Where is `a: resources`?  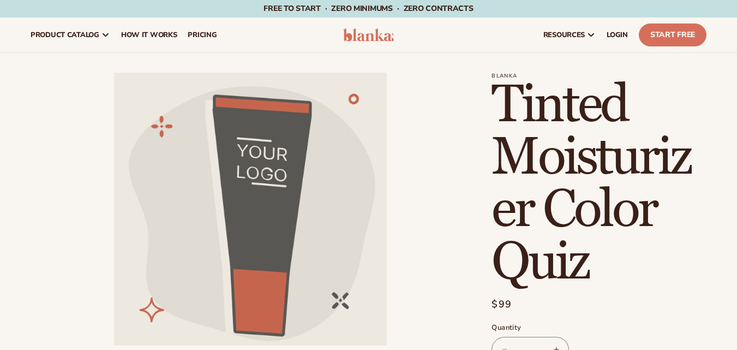 a: resources is located at coordinates (569, 35).